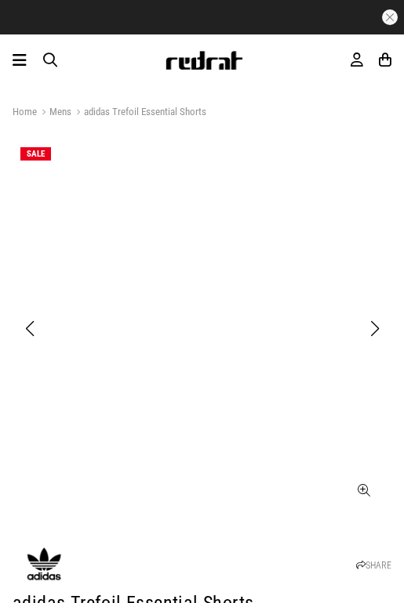 The height and width of the screenshot is (603, 404). I want to click on img: Redrat logo, so click(204, 60).